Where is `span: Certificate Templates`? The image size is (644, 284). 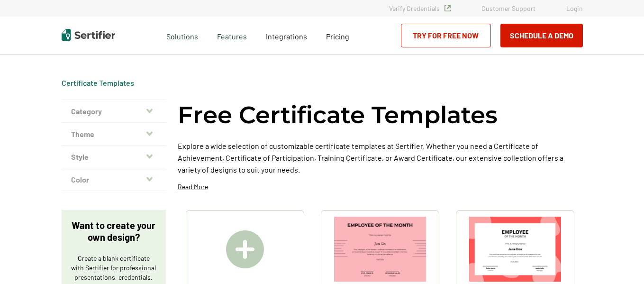
span: Certificate Templates is located at coordinates (98, 83).